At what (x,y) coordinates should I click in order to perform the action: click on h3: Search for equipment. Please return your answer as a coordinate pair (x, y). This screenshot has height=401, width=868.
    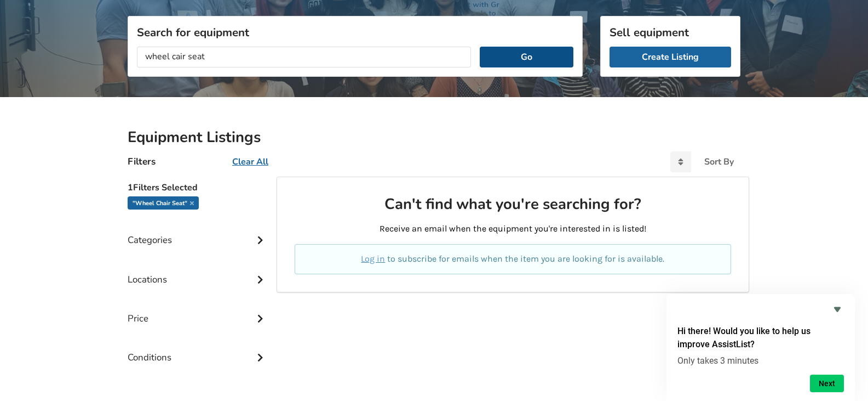
    Looking at the image, I should click on (355, 32).